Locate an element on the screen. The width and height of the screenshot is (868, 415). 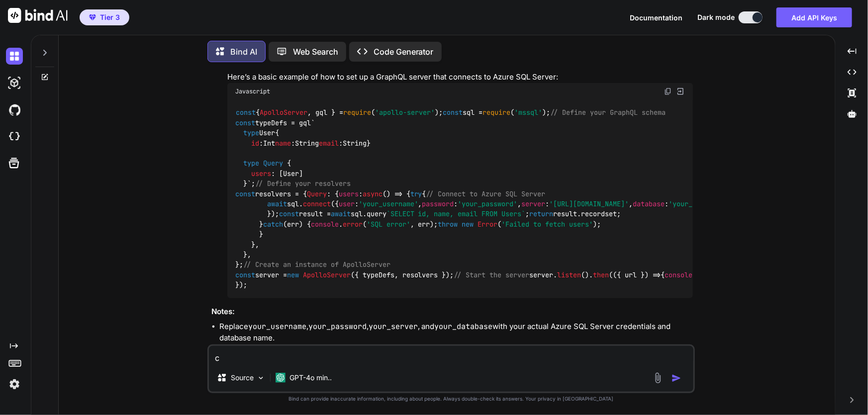
p: GPT-4o min.. is located at coordinates (311, 378).